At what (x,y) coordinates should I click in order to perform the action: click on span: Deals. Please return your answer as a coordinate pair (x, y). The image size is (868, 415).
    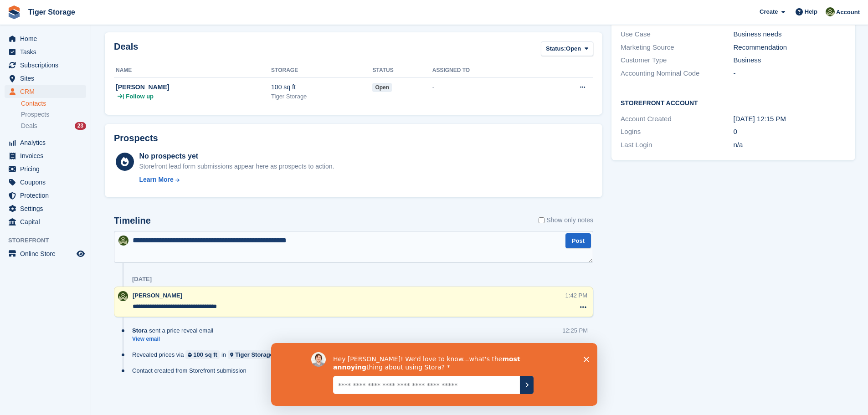
    Looking at the image, I should click on (29, 126).